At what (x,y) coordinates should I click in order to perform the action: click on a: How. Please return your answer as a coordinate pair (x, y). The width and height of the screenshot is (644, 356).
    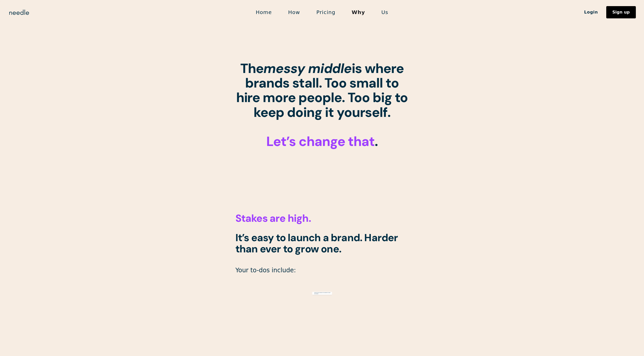
    Looking at the image, I should click on (294, 12).